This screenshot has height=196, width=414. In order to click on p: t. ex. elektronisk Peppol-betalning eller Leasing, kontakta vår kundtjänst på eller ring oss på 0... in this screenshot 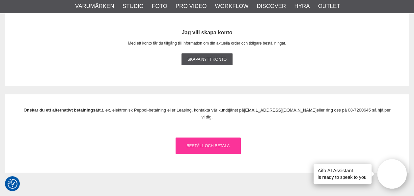, I will do `click(207, 114)`.